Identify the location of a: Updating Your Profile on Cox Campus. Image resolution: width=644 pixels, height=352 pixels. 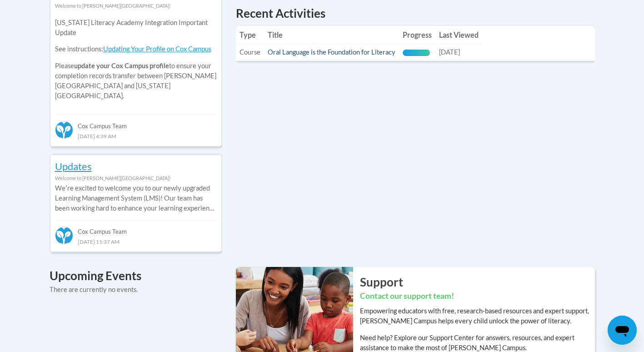
(157, 48).